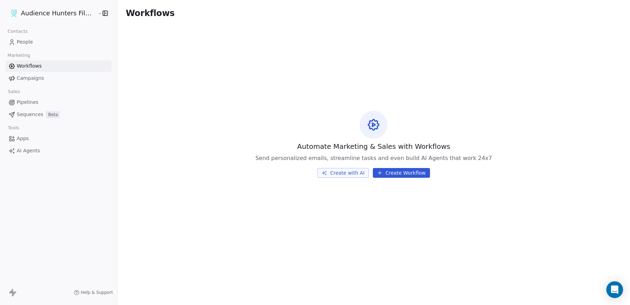  Describe the element at coordinates (58, 13) in the screenshot. I see `span: Audience Hunters Film Festival` at that location.